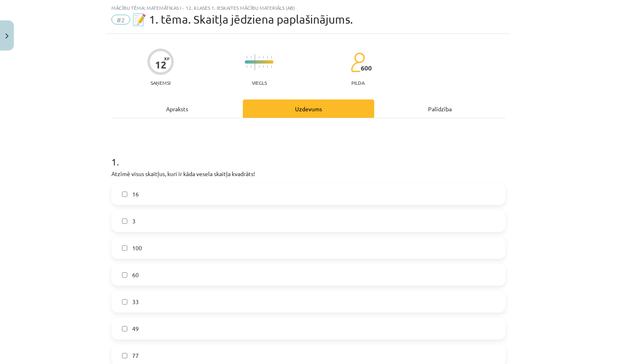 This screenshot has height=364, width=617. I want to click on div: Palīdzība, so click(440, 108).